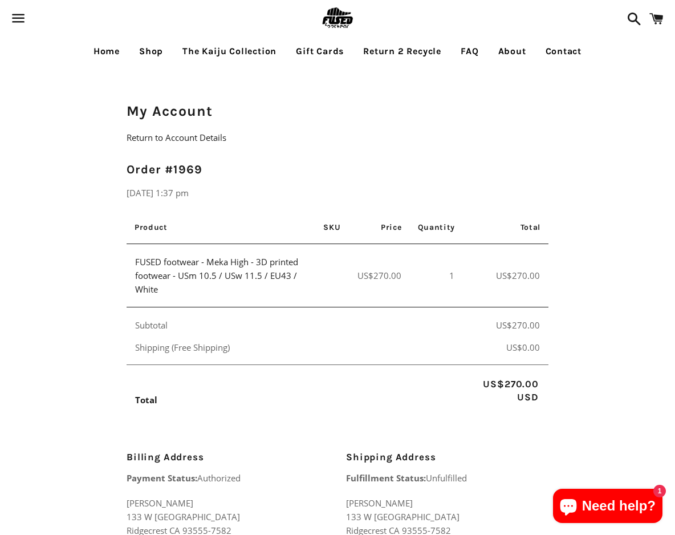 The image size is (675, 535). What do you see at coordinates (506, 350) in the screenshot?
I see `td: US$0.00` at bounding box center [506, 350].